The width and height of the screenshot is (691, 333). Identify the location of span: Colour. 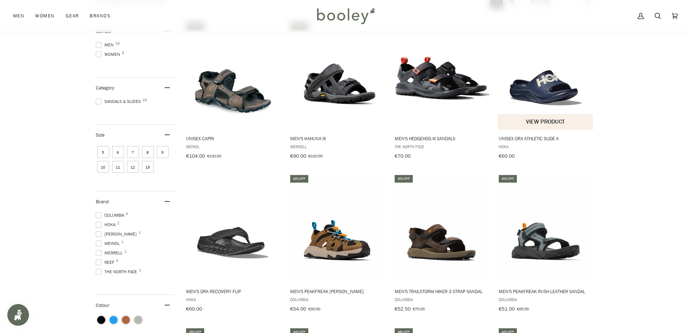
(105, 305).